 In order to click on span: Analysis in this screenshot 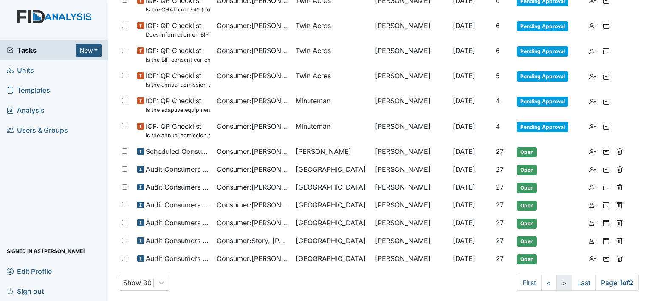, I will do `click(25, 110)`.